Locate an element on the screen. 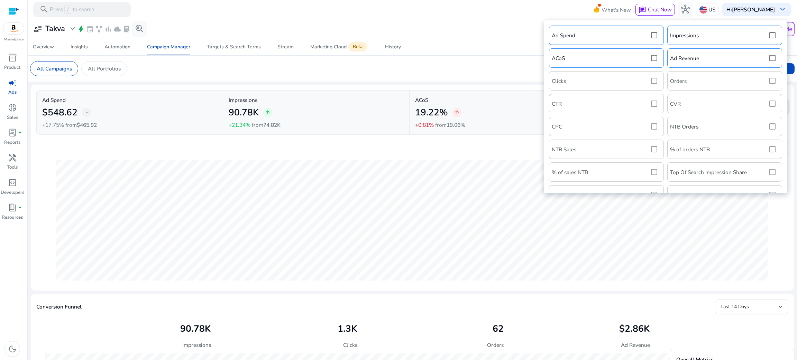  button: chatChat Now is located at coordinates (655, 10).